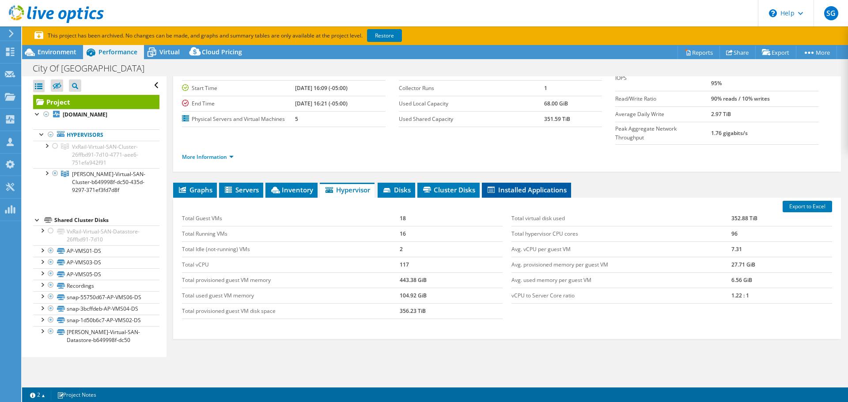  What do you see at coordinates (118, 52) in the screenshot?
I see `span: Performance` at bounding box center [118, 52].